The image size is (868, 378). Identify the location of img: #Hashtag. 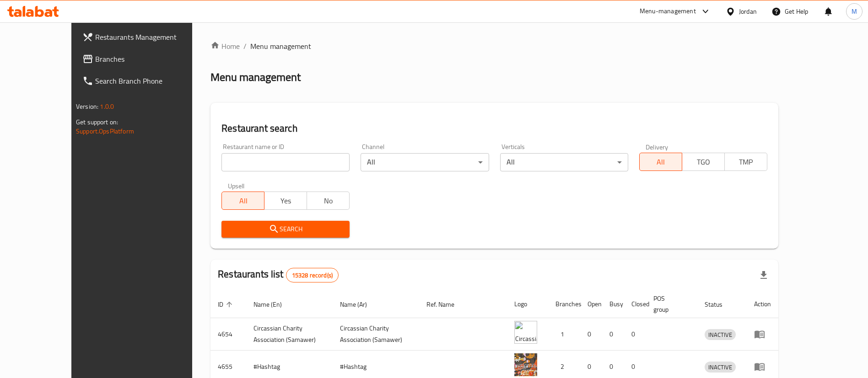
(526, 365).